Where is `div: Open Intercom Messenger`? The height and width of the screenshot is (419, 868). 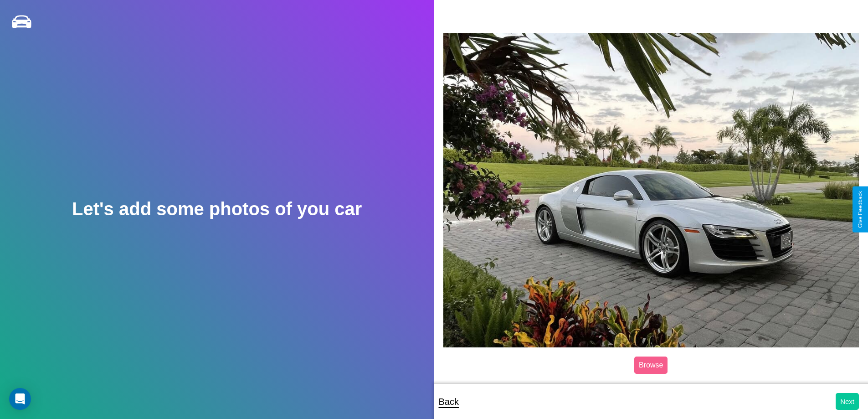 div: Open Intercom Messenger is located at coordinates (20, 398).